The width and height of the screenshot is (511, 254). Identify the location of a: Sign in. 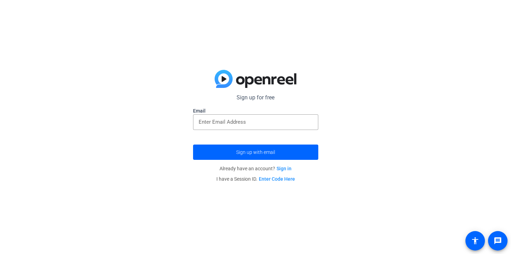
(284, 169).